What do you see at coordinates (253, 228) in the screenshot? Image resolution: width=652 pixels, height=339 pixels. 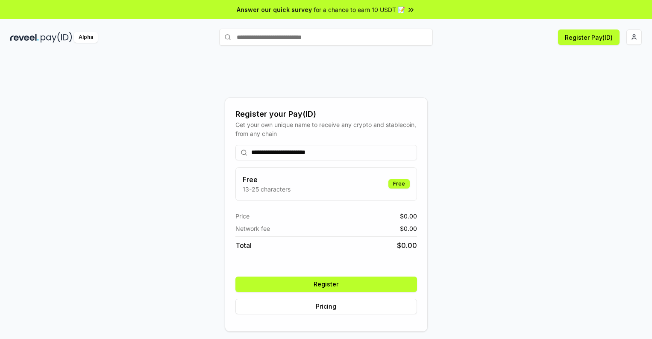 I see `span: Network fee` at bounding box center [253, 228].